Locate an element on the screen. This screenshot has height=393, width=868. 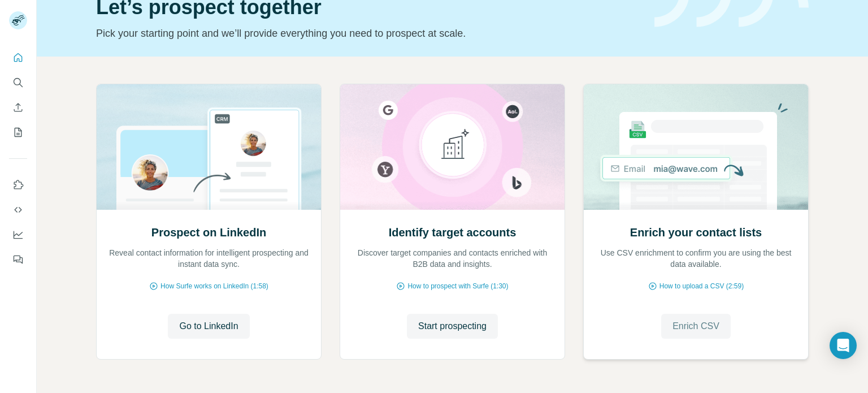
button: Dashboard is located at coordinates (18, 235).